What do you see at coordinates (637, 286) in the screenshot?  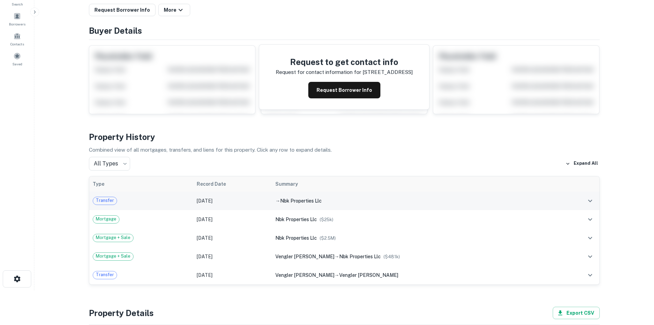 I see `div: Chat Widget` at bounding box center [637, 286].